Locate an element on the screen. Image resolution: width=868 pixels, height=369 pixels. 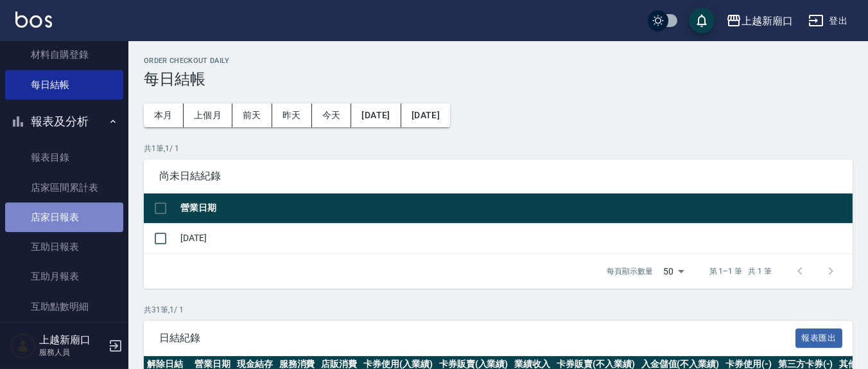
span: 尚未日結紀錄 is located at coordinates (498, 176).